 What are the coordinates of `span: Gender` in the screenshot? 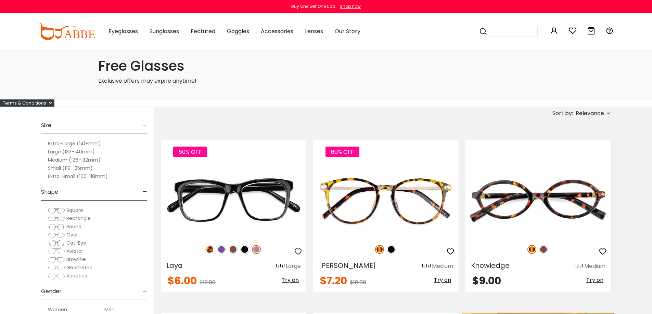 It's located at (51, 292).